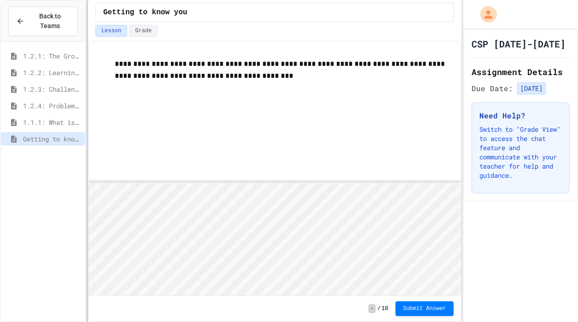  What do you see at coordinates (52, 122) in the screenshot?
I see `span: 1.1.1: What is Computer Science?` at bounding box center [52, 122].